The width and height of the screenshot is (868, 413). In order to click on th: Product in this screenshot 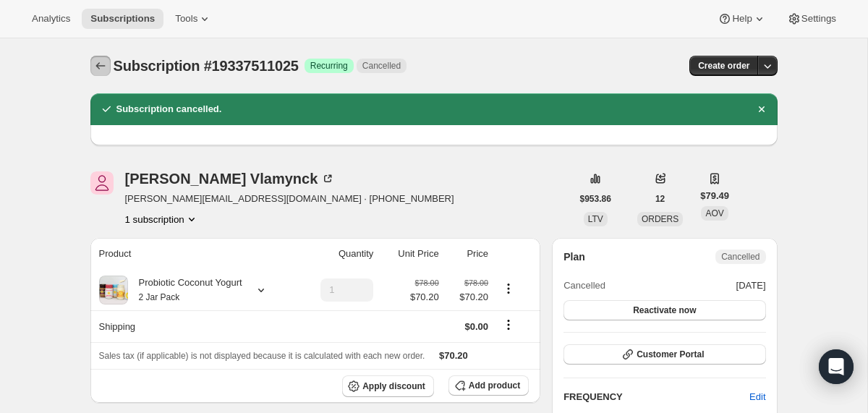, I will do `click(194, 254)`.